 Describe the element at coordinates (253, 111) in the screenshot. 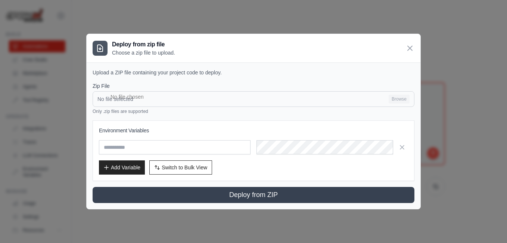

I see `p: Only .zip files are supported` at that location.